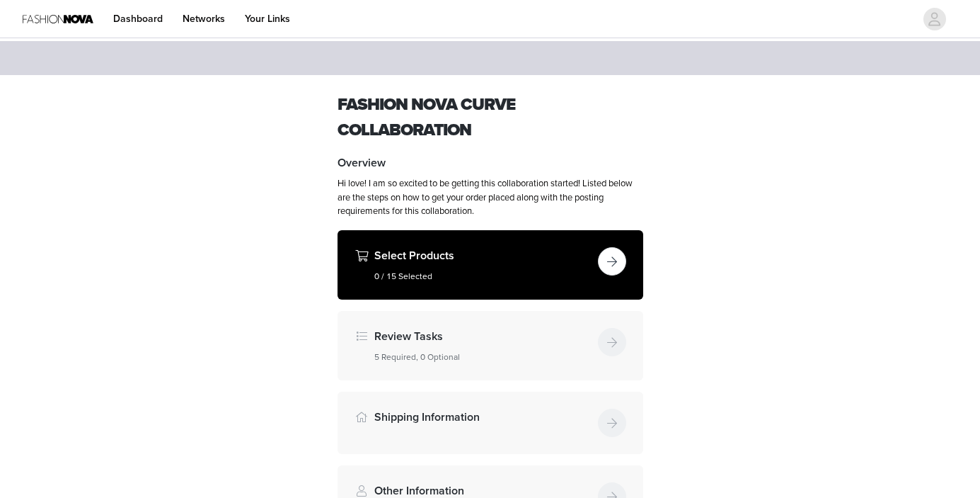 The height and width of the screenshot is (498, 980). What do you see at coordinates (483, 256) in the screenshot?
I see `h4: Select Products` at bounding box center [483, 256].